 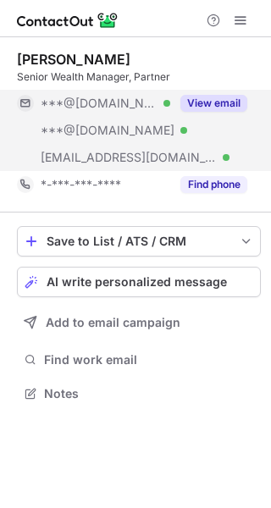 I want to click on button: AI write personalized message, so click(x=139, y=282).